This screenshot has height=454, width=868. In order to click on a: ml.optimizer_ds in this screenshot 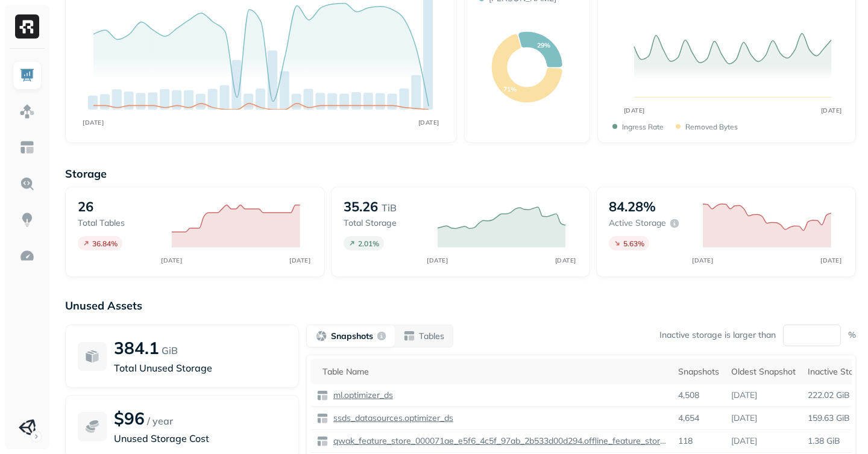, I will do `click(360, 395)`.